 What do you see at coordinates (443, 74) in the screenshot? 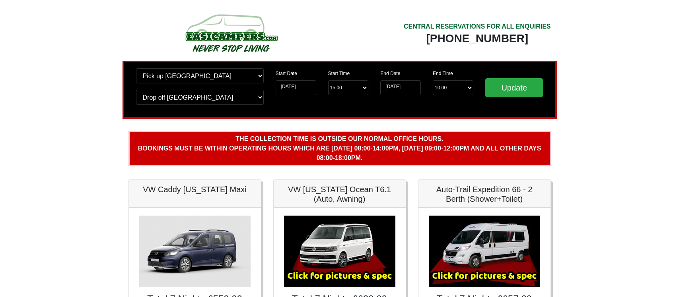
I see `label: End Time` at bounding box center [443, 74].